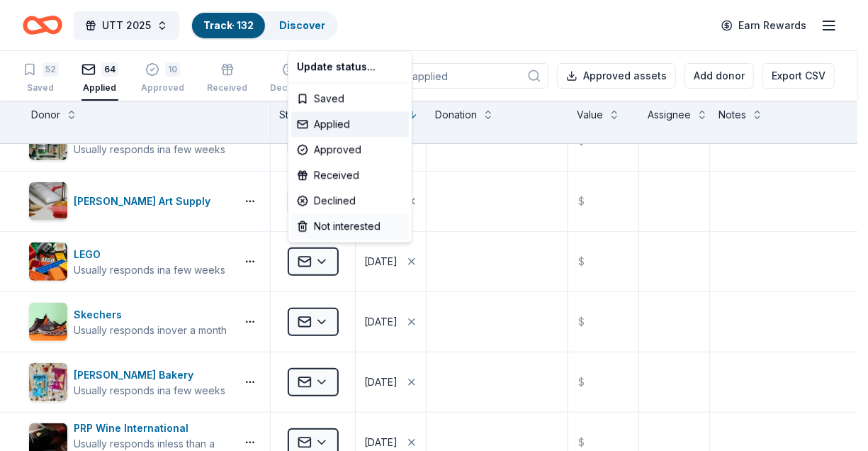 The image size is (868, 451). I want to click on div: Saved, so click(350, 98).